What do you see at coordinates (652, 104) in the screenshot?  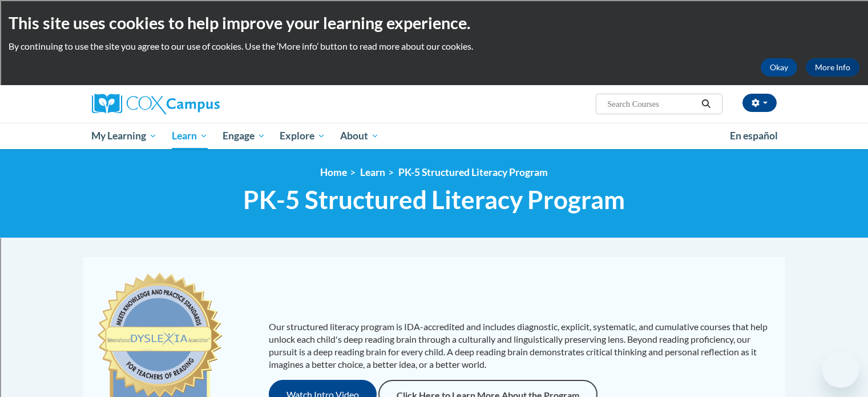 I see `input: Search Courses` at bounding box center [652, 104].